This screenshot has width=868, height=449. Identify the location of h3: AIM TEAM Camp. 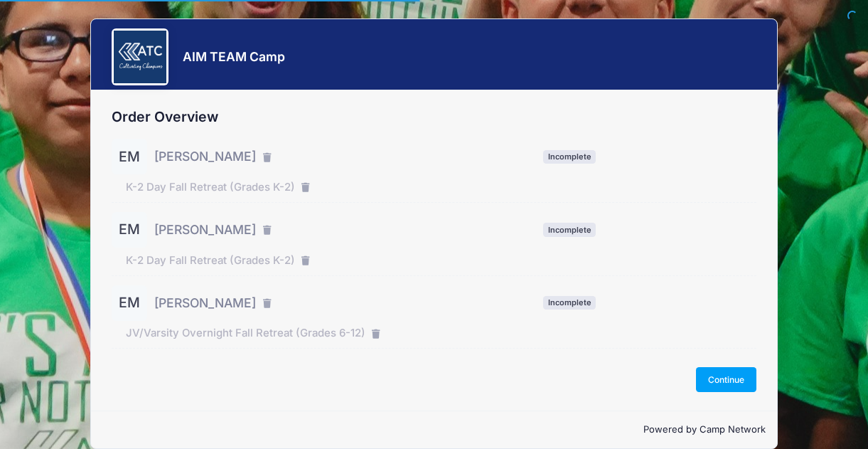
(234, 56).